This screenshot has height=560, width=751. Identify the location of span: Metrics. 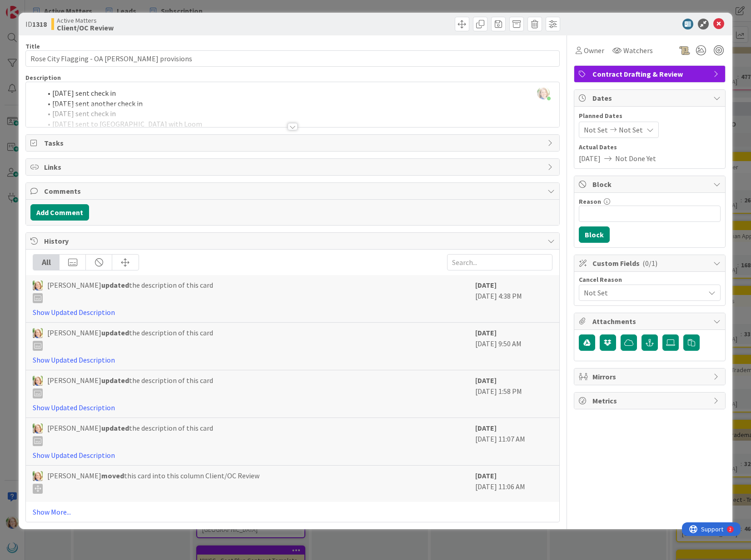
(650, 401).